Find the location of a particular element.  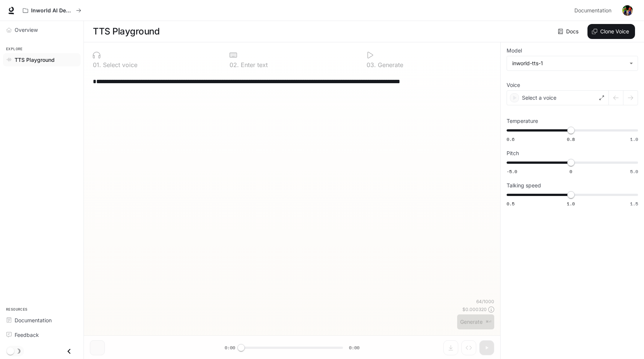

button: User avatar is located at coordinates (628, 11).